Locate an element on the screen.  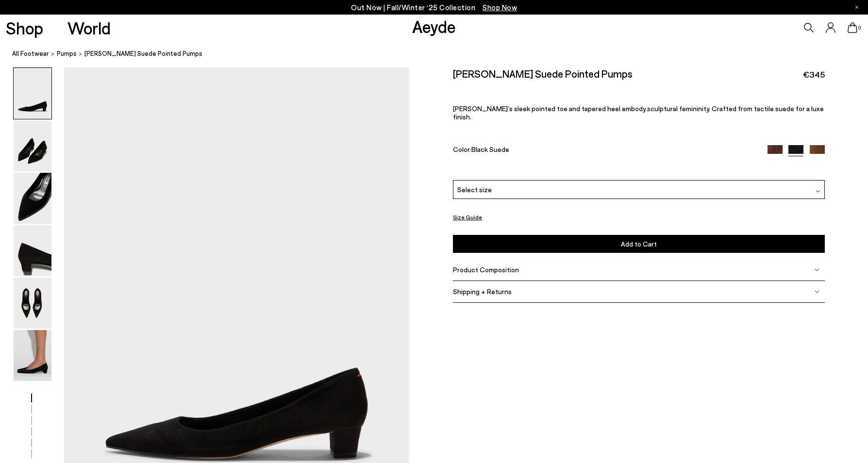
span: Select size is located at coordinates (475, 189).